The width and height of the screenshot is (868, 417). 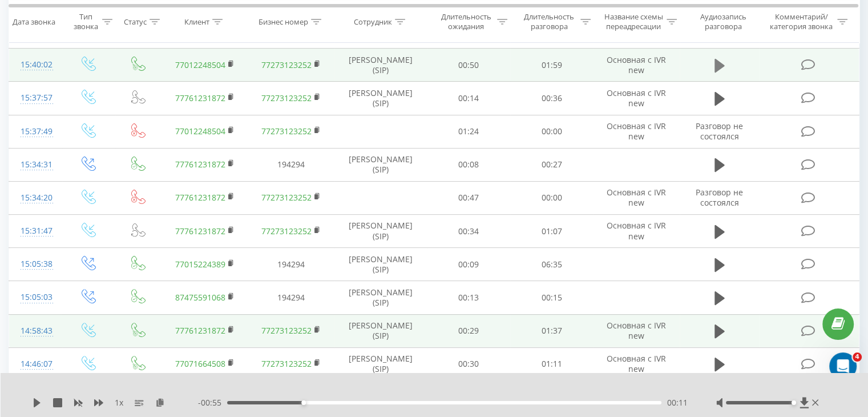 What do you see at coordinates (552, 98) in the screenshot?
I see `td: 00:36` at bounding box center [552, 98].